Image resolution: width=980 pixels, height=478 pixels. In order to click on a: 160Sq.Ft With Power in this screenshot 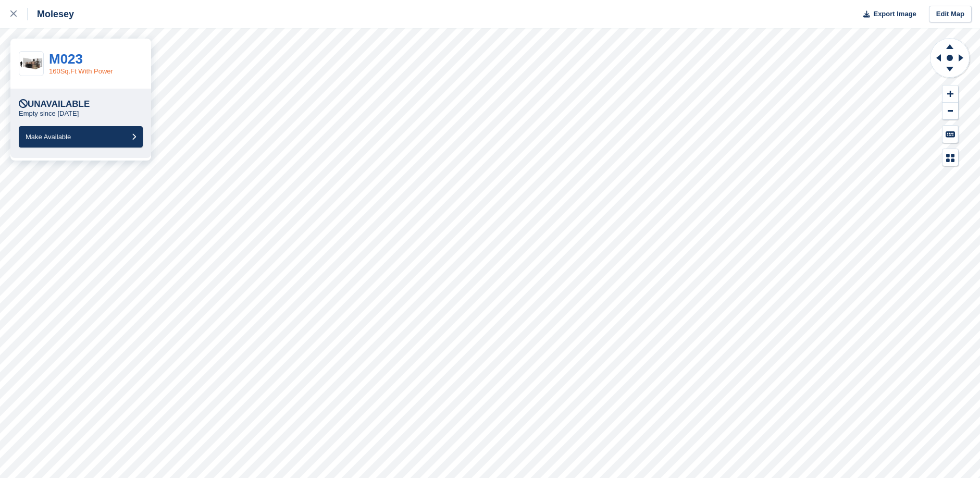, I will do `click(81, 71)`.